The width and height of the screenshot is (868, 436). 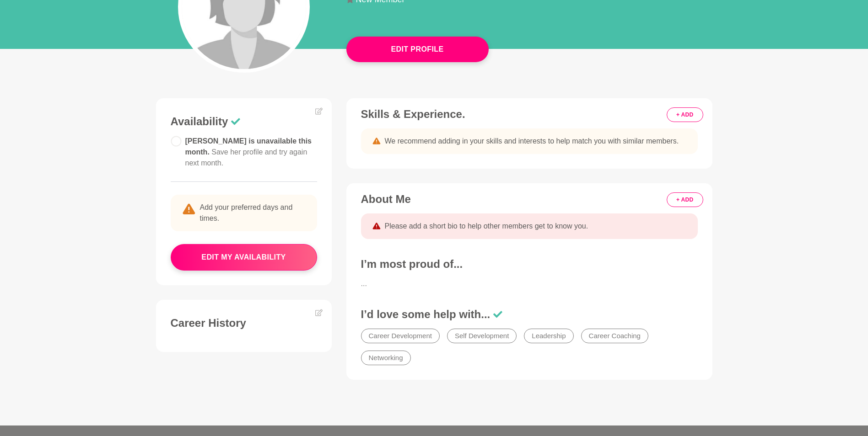 I want to click on button: edit my availability, so click(x=244, y=257).